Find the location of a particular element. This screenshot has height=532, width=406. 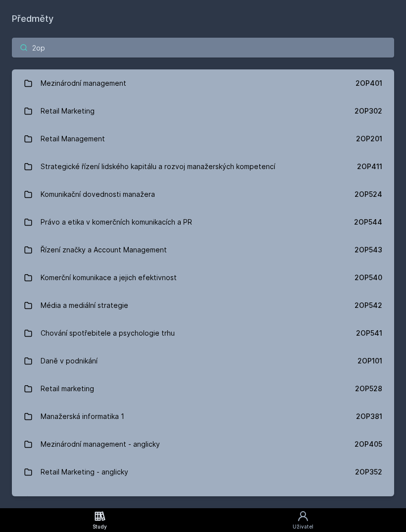

div: 2OP541 is located at coordinates (369, 333).